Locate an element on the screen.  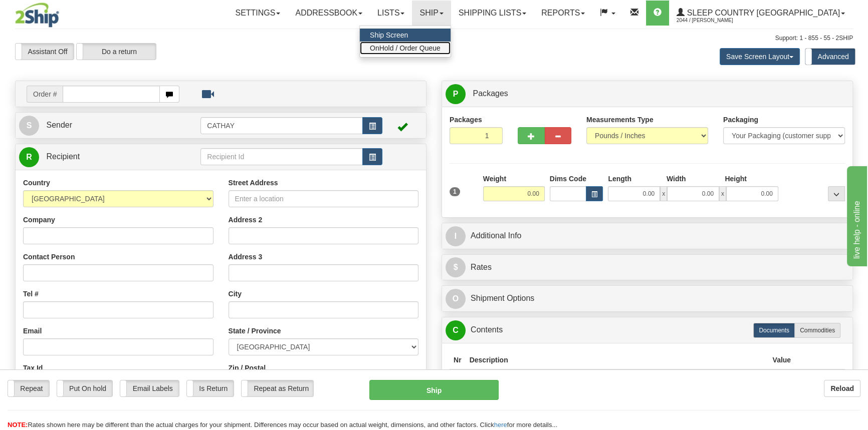
span: Order # is located at coordinates (45, 94).